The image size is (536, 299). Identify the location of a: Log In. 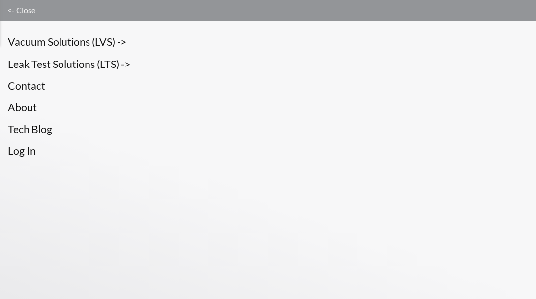
(268, 151).